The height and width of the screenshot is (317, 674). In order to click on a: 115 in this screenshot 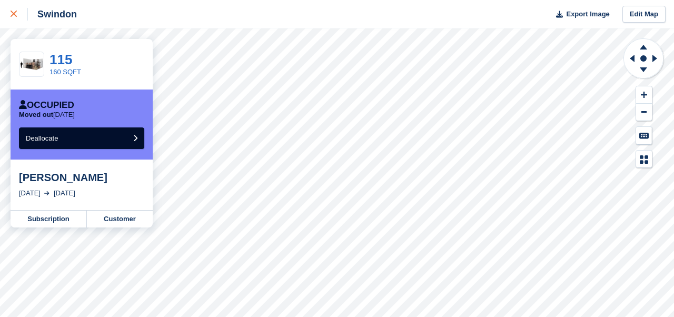, I will do `click(61, 60)`.